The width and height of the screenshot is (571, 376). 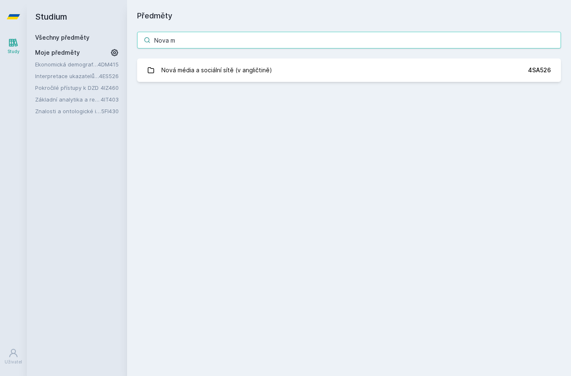 What do you see at coordinates (217, 70) in the screenshot?
I see `div: Nová média a sociální sítě (v angličtině)` at bounding box center [217, 70].